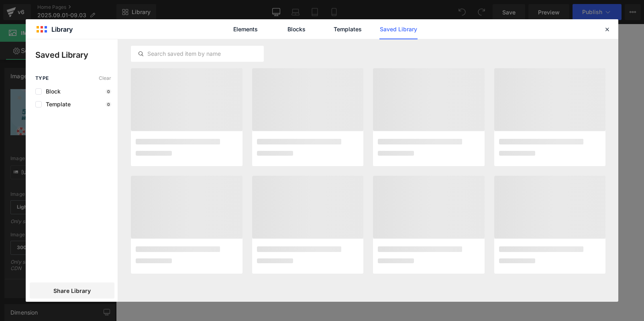 This screenshot has height=321, width=644. What do you see at coordinates (51, 91) in the screenshot?
I see `span: Block` at bounding box center [51, 91].